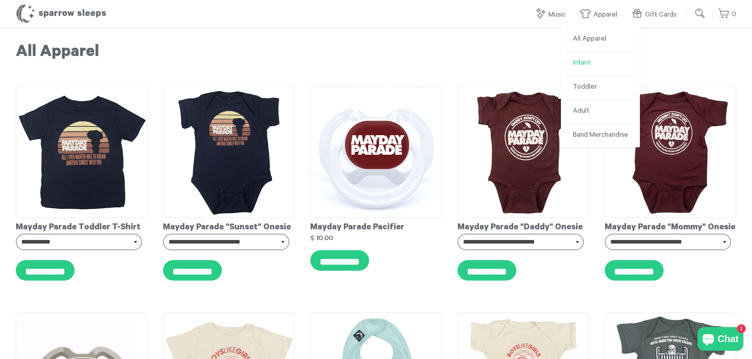 The height and width of the screenshot is (359, 752). What do you see at coordinates (655, 15) in the screenshot?
I see `a: Gift Cards` at bounding box center [655, 15].